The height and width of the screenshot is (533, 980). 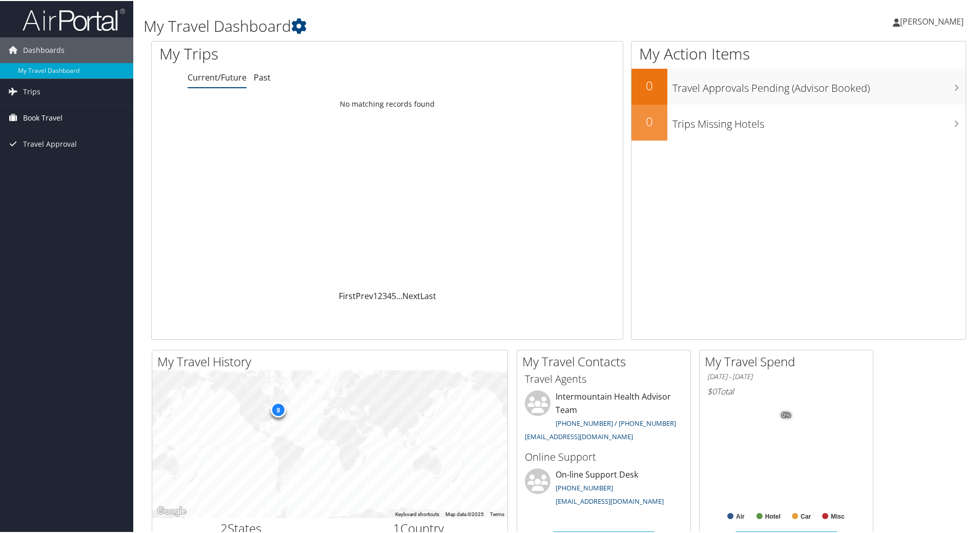 I want to click on h1: My Trips, so click(x=289, y=53).